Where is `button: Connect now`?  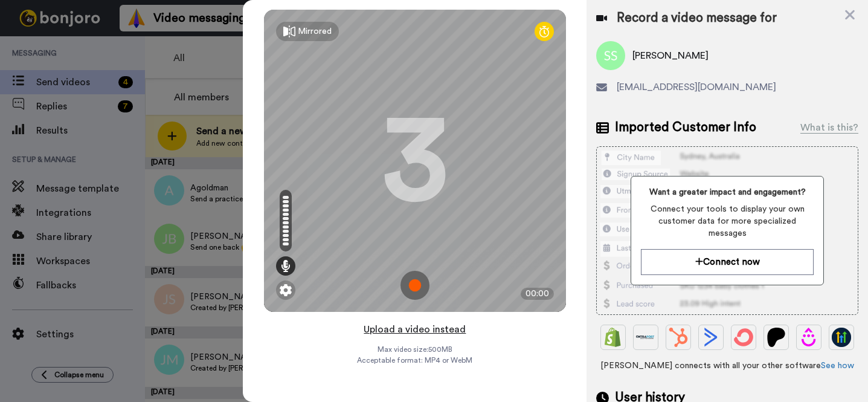 button: Connect now is located at coordinates (728, 262).